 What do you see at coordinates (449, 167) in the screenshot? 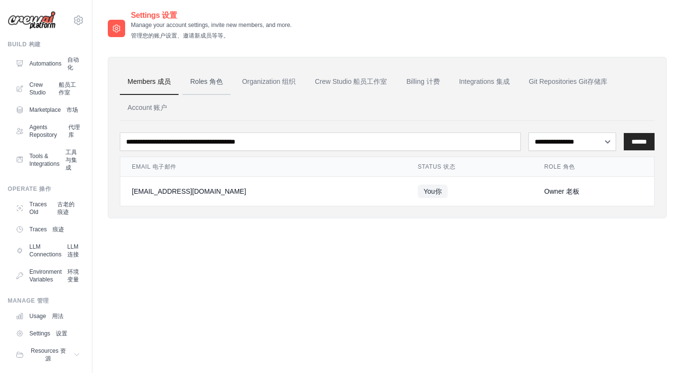
I see `font: 状态` at bounding box center [449, 167].